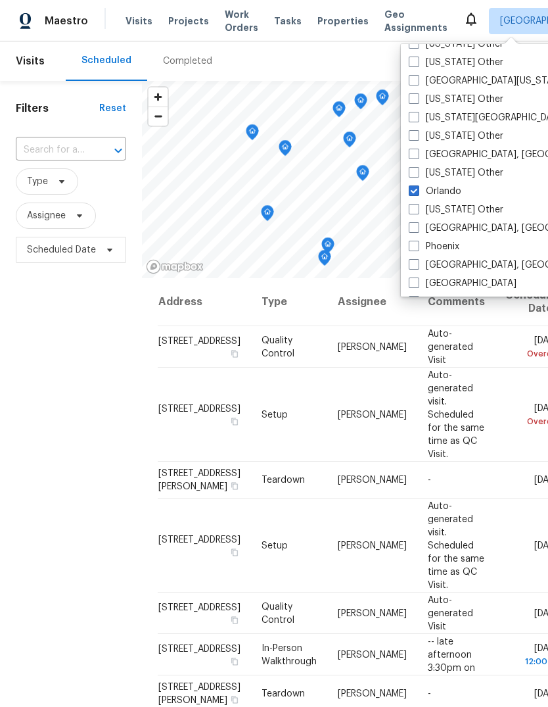  I want to click on h1: Filters, so click(57, 108).